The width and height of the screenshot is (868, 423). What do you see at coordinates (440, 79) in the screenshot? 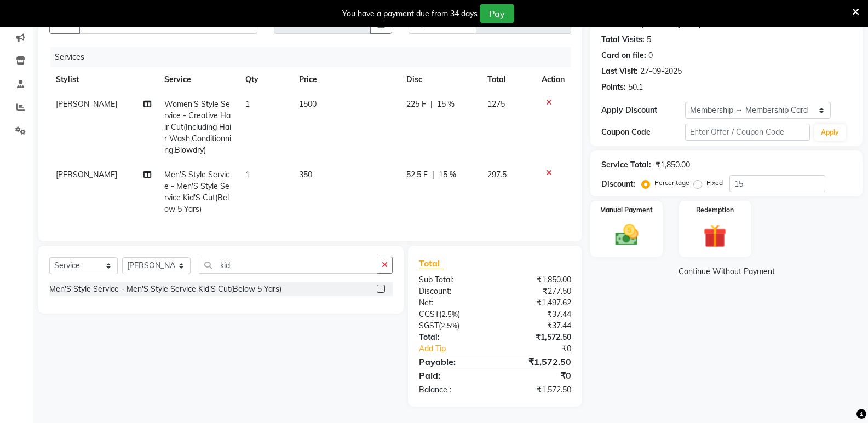
I see `th: Disc` at bounding box center [440, 79].